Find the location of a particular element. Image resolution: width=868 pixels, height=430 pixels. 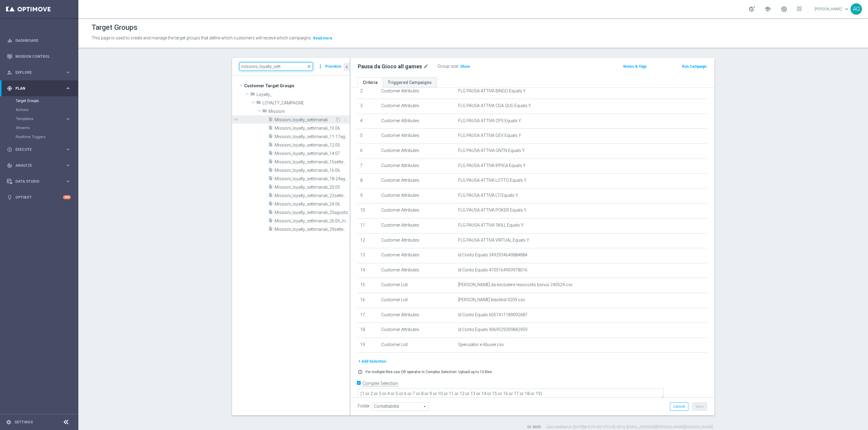

span: Templates is located at coordinates (37, 119).